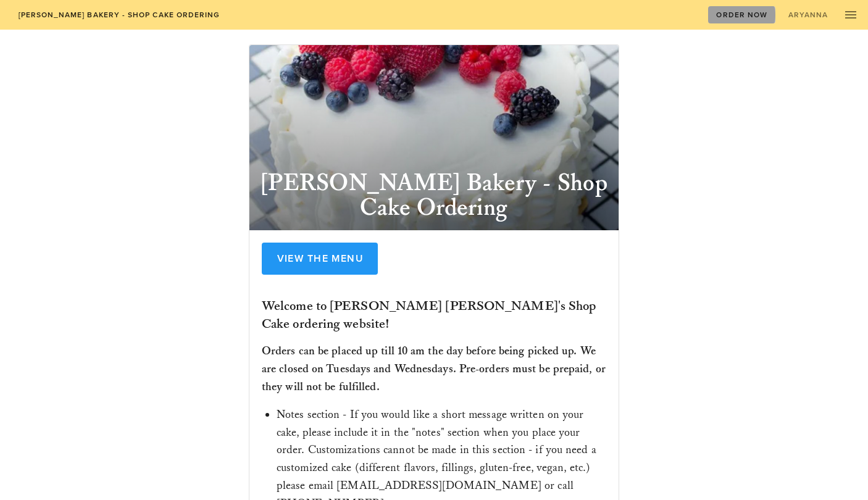  What do you see at coordinates (742, 15) in the screenshot?
I see `span: Order Now` at bounding box center [742, 15].